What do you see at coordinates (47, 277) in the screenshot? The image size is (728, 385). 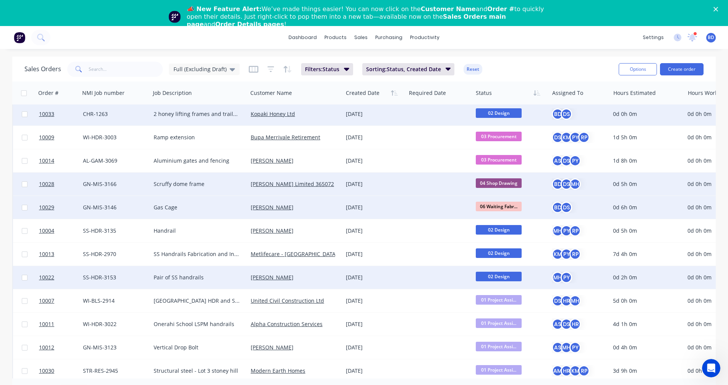 I see `span: 10022` at bounding box center [47, 277].